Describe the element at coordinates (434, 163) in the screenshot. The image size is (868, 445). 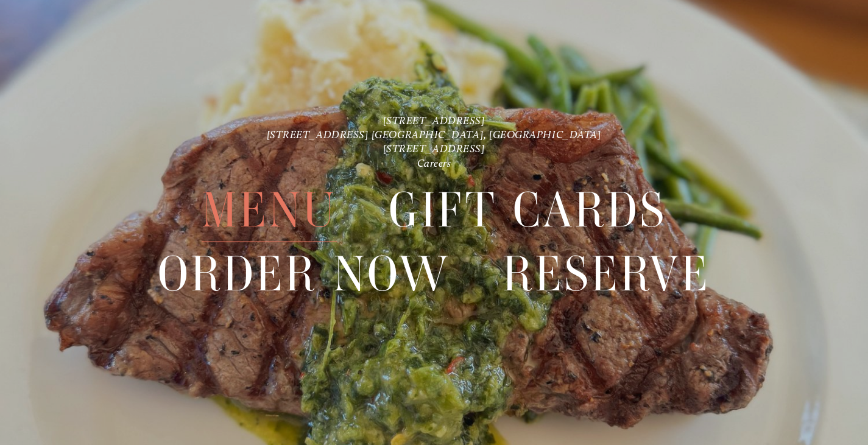
I see `a: Careers` at that location.